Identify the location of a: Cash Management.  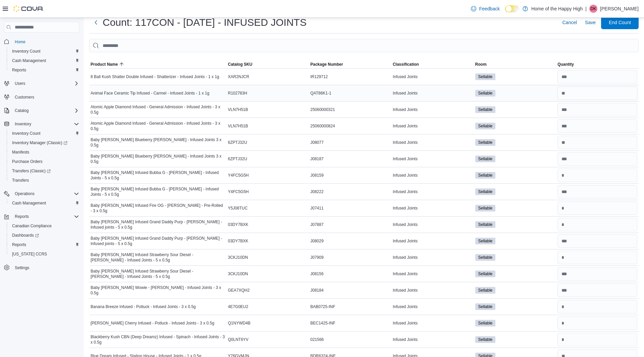
(29, 61).